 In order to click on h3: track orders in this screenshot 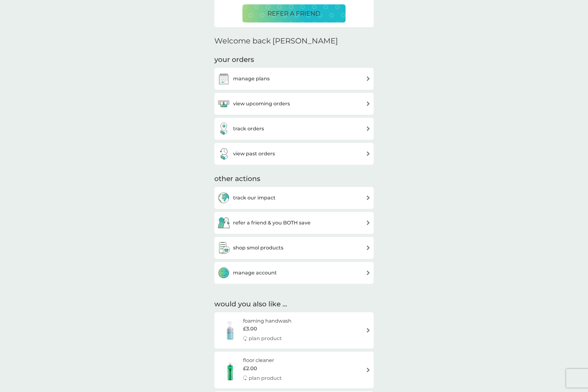, I will do `click(248, 129)`.